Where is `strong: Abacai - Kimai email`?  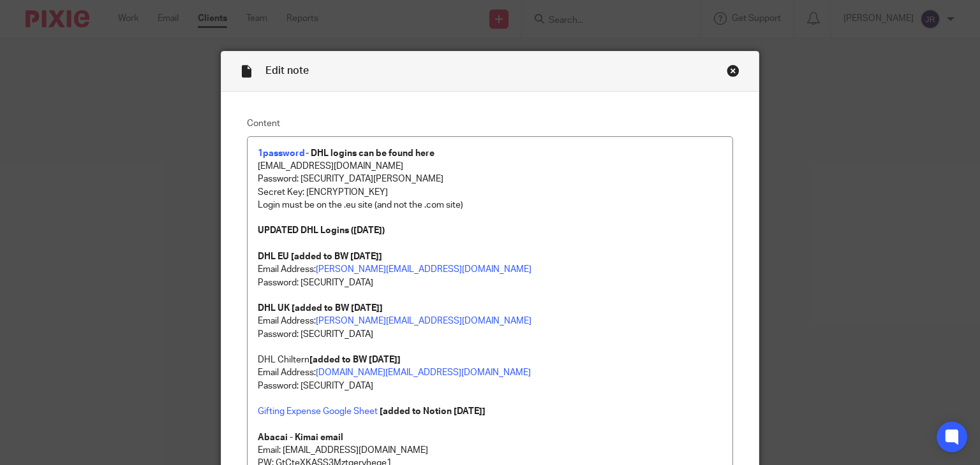
strong: Abacai - Kimai email is located at coordinates (300, 438).